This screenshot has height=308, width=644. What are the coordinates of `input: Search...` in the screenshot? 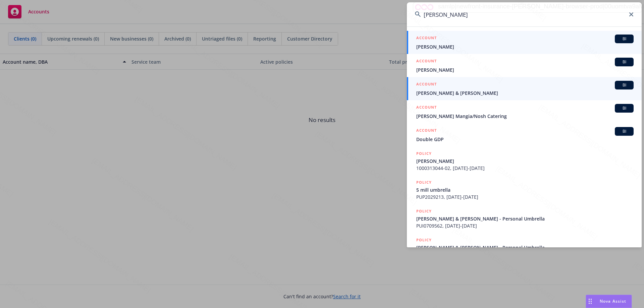 It's located at (524, 14).